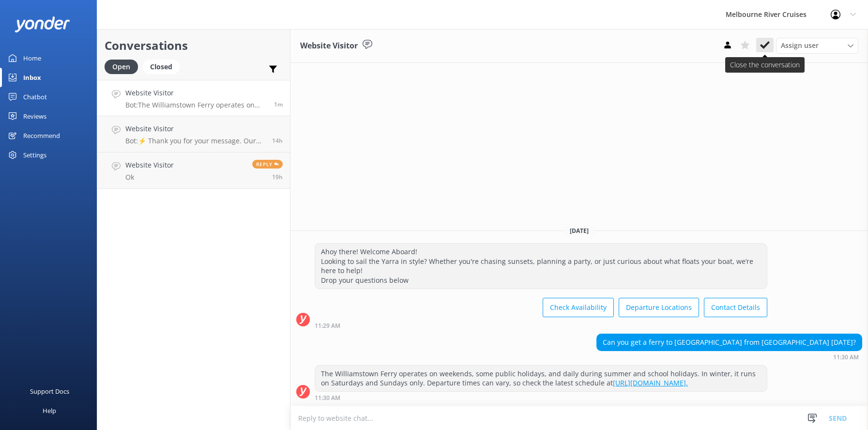 The width and height of the screenshot is (868, 430). I want to click on div: Settings, so click(35, 155).